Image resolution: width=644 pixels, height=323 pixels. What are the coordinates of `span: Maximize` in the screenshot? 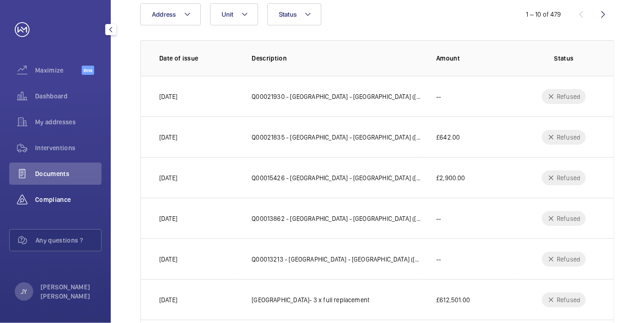 It's located at (58, 70).